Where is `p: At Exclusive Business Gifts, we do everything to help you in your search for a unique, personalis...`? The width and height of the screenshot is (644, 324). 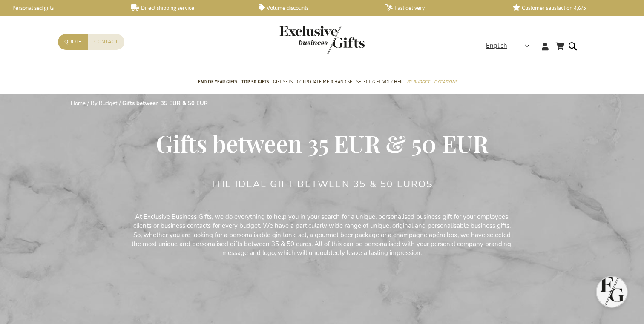 p: At Exclusive Business Gifts, we do everything to help you in your search for a unique, personalis... is located at coordinates (322, 236).